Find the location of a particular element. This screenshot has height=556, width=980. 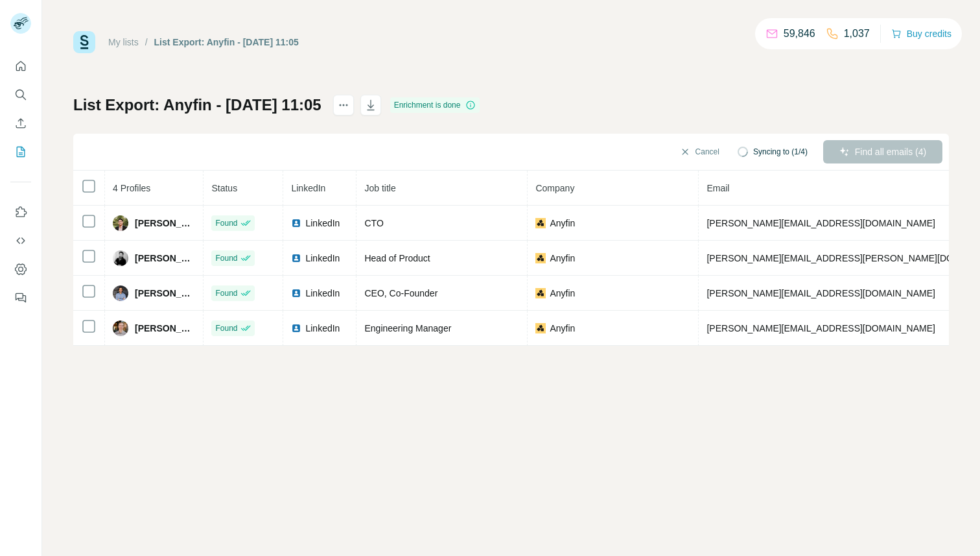

button: actions is located at coordinates (343, 105).